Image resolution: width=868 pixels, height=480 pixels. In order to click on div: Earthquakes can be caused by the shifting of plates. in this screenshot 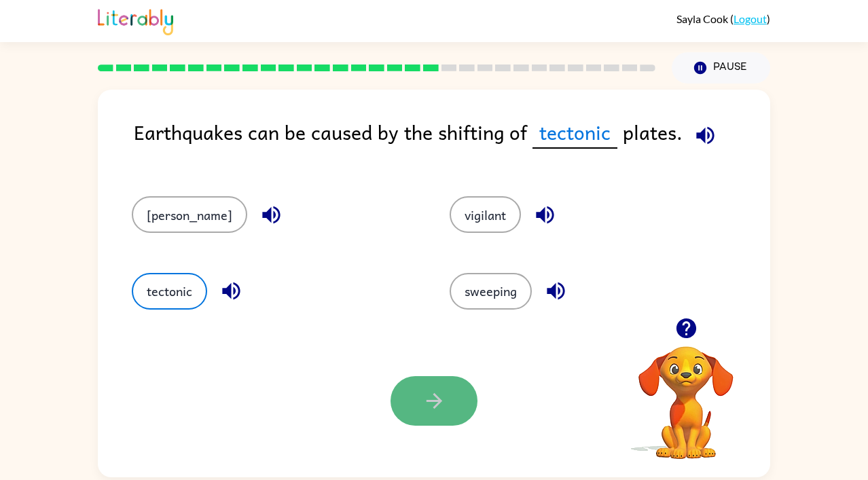, I will do `click(452, 142)`.